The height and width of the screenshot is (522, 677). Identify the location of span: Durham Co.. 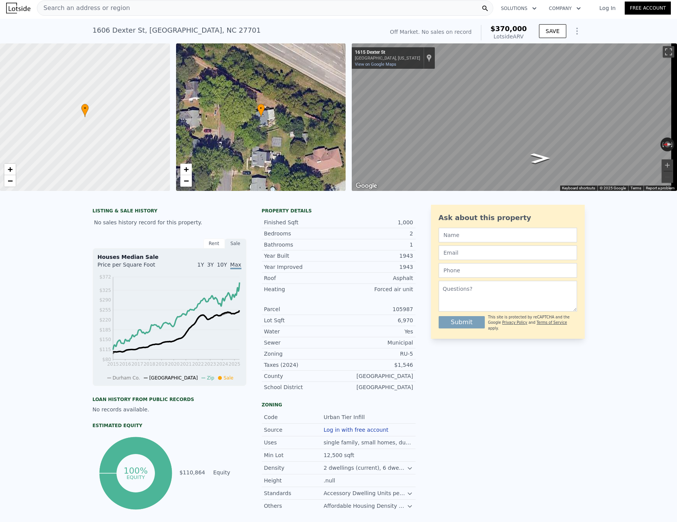
(126, 378).